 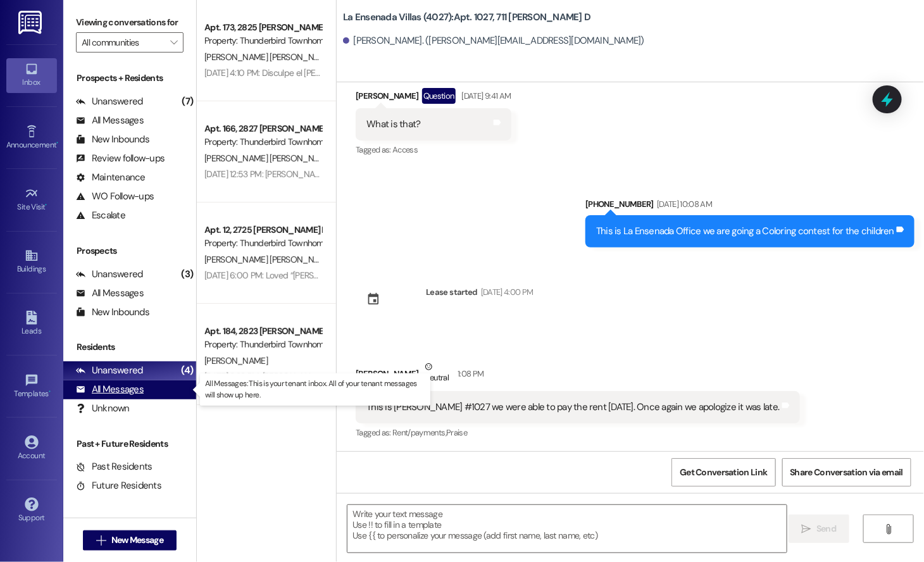 I want to click on div: (7), so click(x=188, y=101).